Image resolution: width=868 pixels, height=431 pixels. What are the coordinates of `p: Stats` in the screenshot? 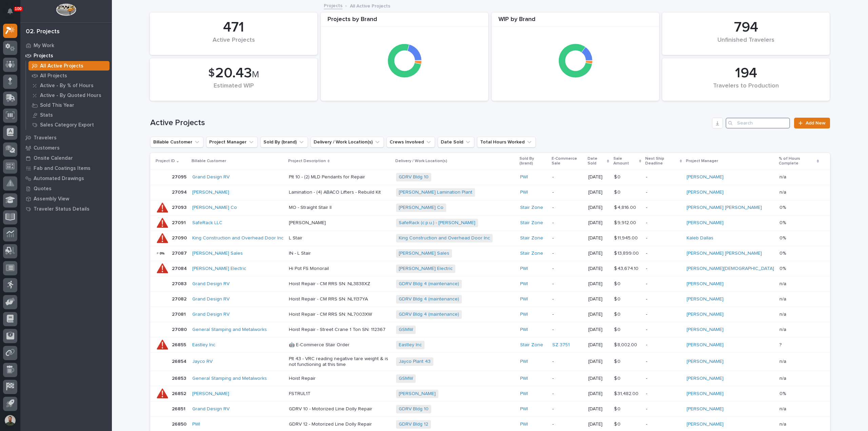 It's located at (46, 116).